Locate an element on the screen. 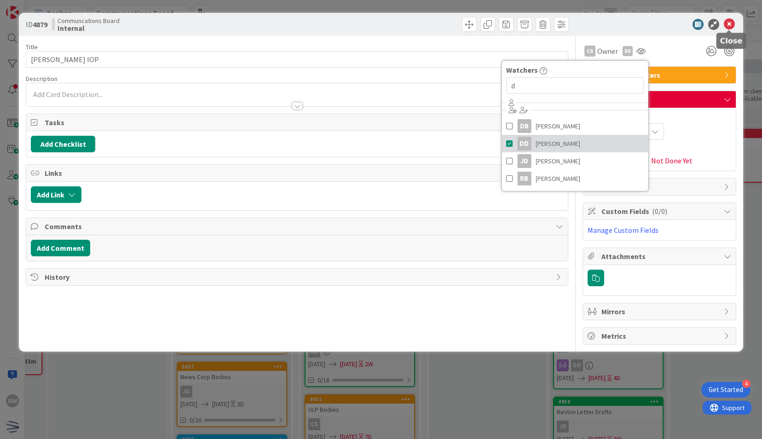 Image resolution: width=762 pixels, height=439 pixels. span: Description is located at coordinates (41, 79).